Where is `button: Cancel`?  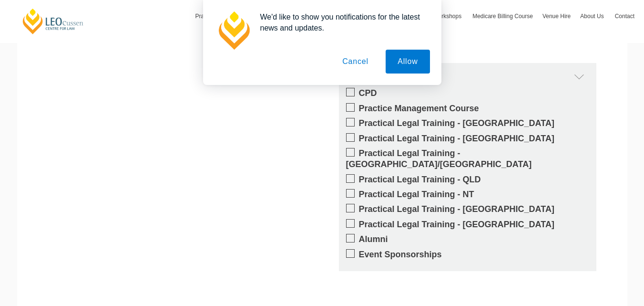
button: Cancel is located at coordinates (355, 62).